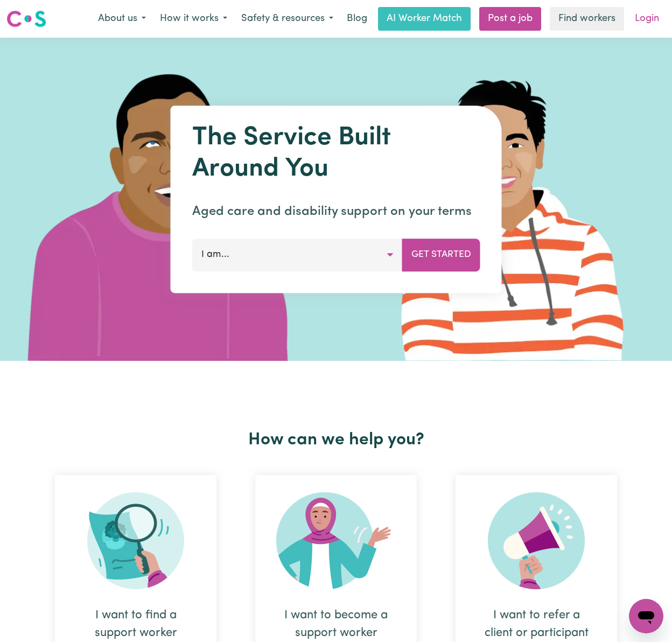 The image size is (672, 642). I want to click on button: I am..., so click(298, 255).